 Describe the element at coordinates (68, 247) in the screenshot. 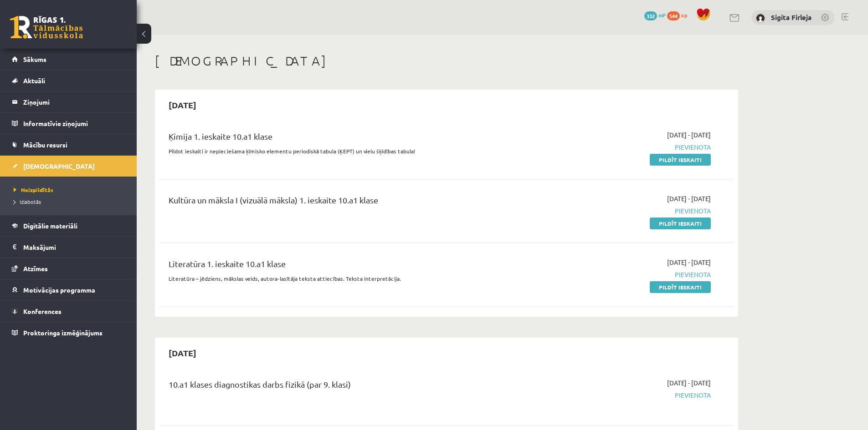

I see `a: Maksājumi` at that location.